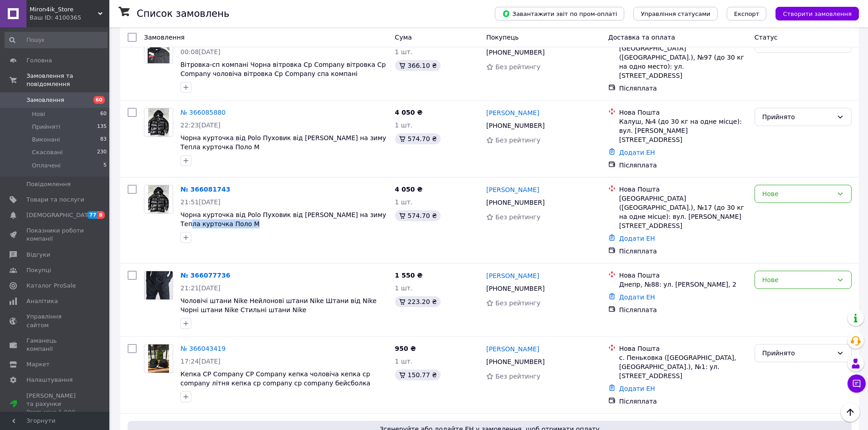 The image size is (868, 430). I want to click on span: 950 ₴, so click(405, 349).